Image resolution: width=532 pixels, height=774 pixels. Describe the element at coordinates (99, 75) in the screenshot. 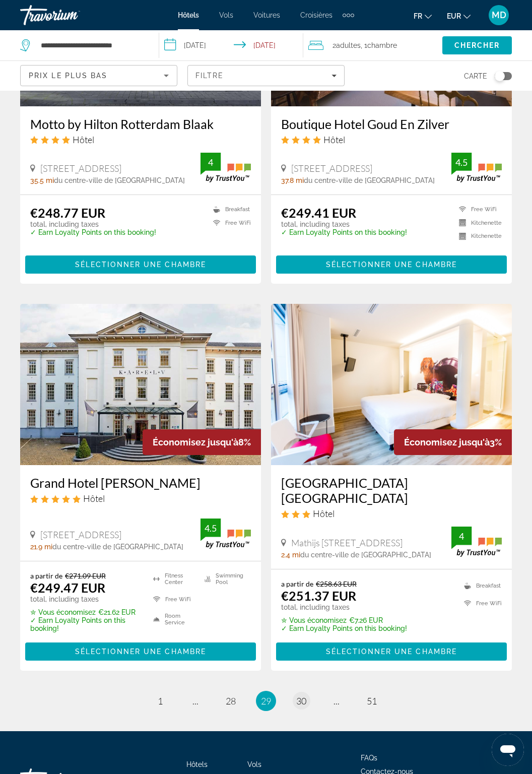

I see `mat-select: Sort by` at that location.